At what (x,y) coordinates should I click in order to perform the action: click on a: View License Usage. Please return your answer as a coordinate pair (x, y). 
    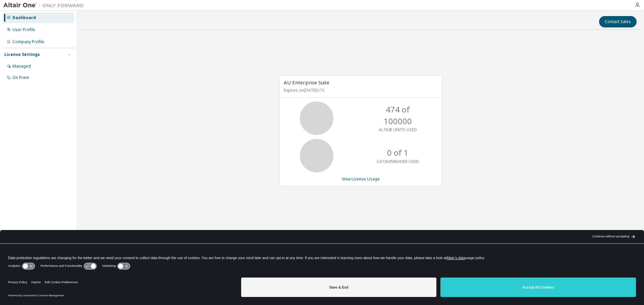
    Looking at the image, I should click on (361, 179).